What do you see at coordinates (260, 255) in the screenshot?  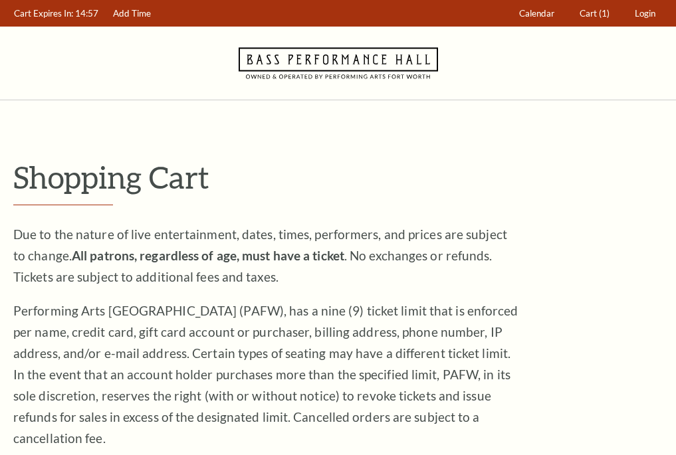 I see `span: Due to the nature of live entertainment, dates, times, performers, and prices are subject to chan...` at bounding box center [260, 255].